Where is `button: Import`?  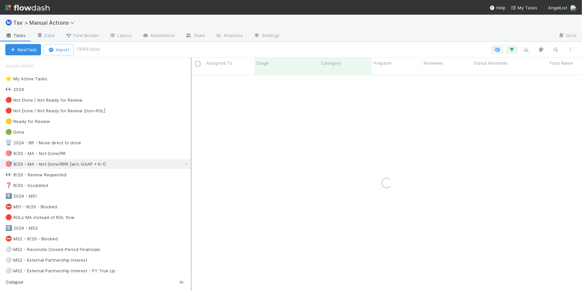 button: Import is located at coordinates (59, 50).